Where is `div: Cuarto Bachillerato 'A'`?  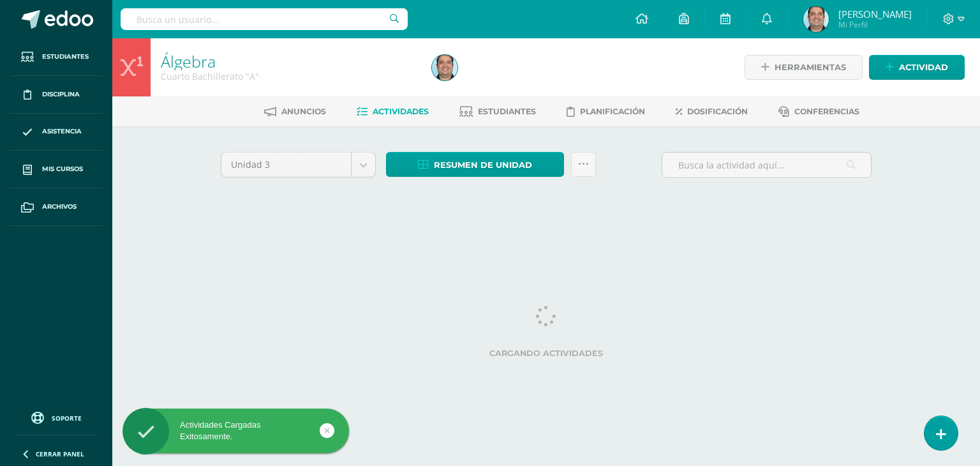 div: Cuarto Bachillerato 'A' is located at coordinates (288, 76).